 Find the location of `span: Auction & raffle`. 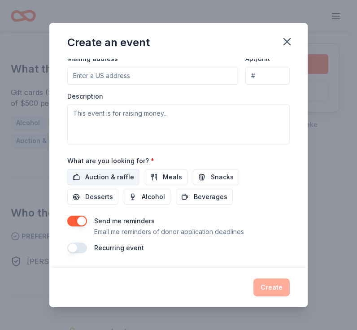

span: Auction & raffle is located at coordinates (109, 177).